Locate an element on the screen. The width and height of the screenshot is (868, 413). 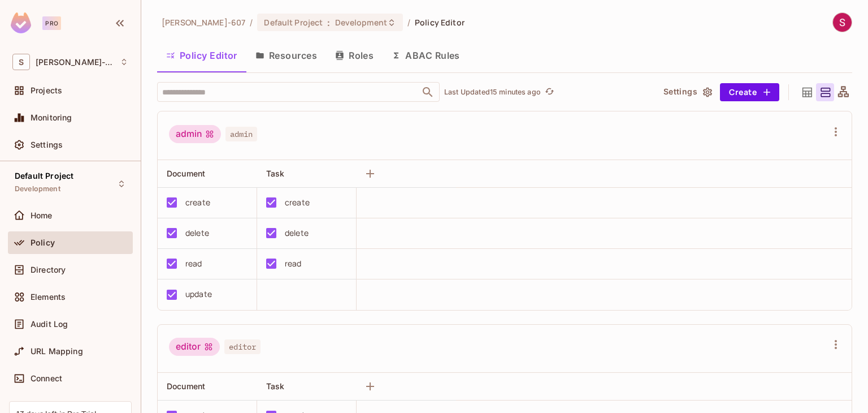
p: Last Updated 15 minutes ago is located at coordinates (492, 92).